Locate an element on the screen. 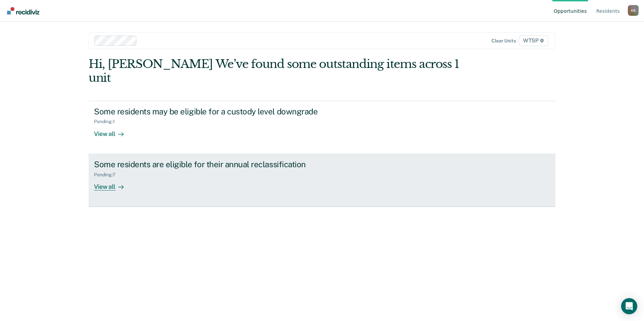  div: Pending : 1 is located at coordinates (107, 122).